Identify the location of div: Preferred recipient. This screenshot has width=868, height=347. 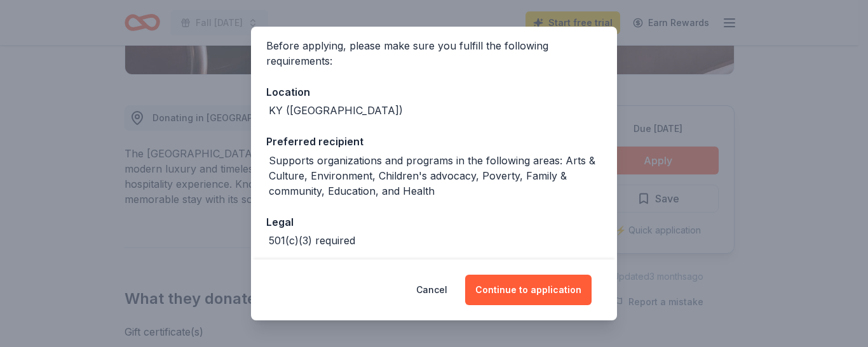
(434, 141).